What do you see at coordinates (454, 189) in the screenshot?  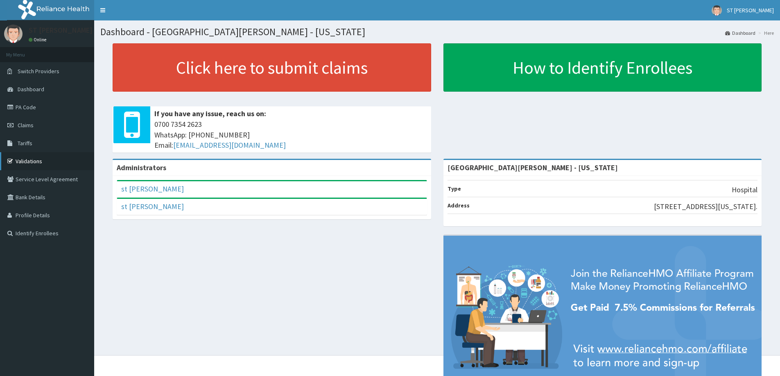 I see `b: Type` at bounding box center [454, 189].